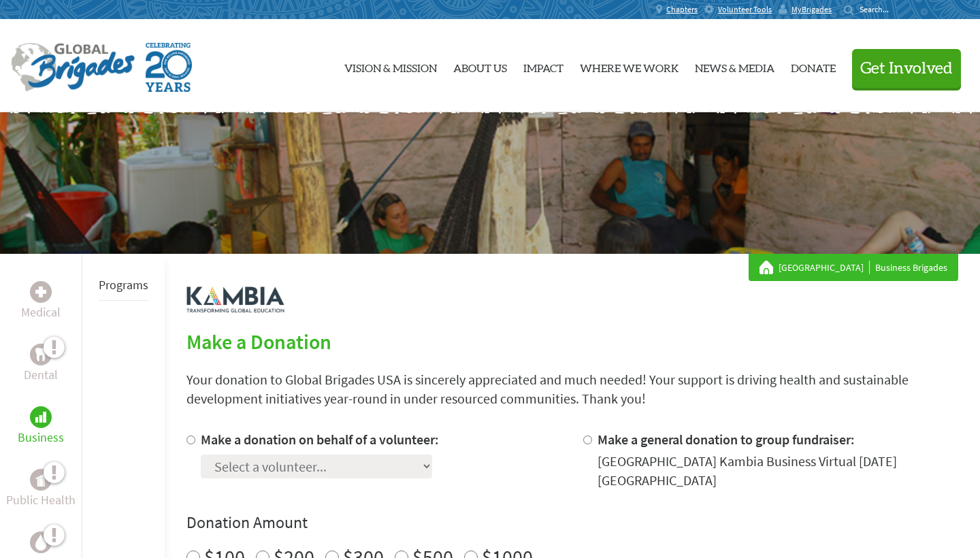 This screenshot has height=558, width=980. Describe the element at coordinates (480, 66) in the screenshot. I see `a: About Us` at that location.